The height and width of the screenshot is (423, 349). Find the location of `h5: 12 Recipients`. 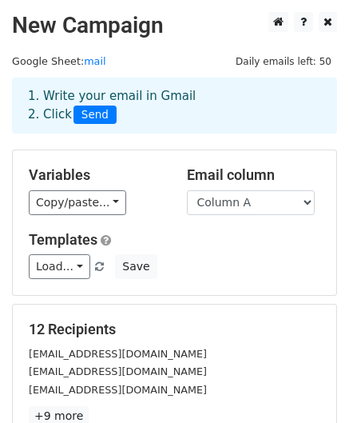

h5: 12 Recipients is located at coordinates (174, 329).